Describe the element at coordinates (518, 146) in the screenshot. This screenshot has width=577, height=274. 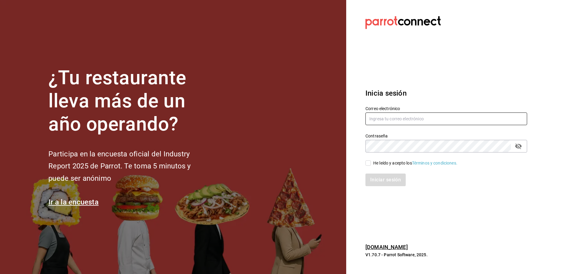
I see `button: passwordField` at that location.